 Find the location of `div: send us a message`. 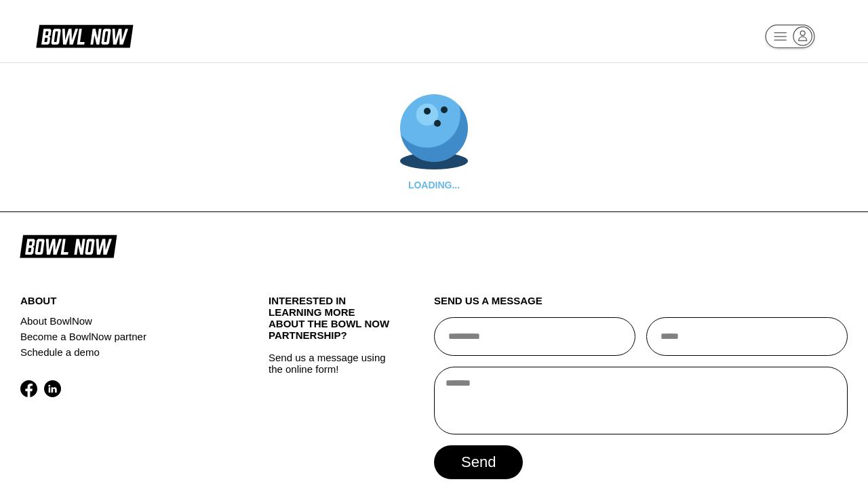

div: send us a message is located at coordinates (641, 306).